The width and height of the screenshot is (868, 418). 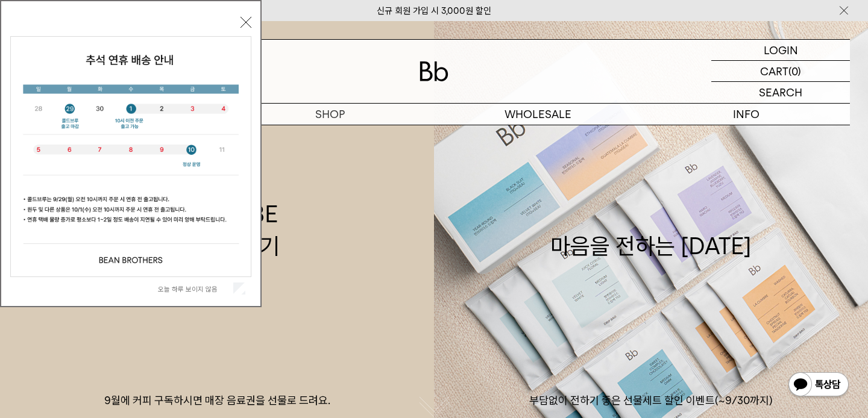 I want to click on p: 부담없이 전하기 좋은 선물세트 할인 이벤트(~9/30까지), so click(x=651, y=401).